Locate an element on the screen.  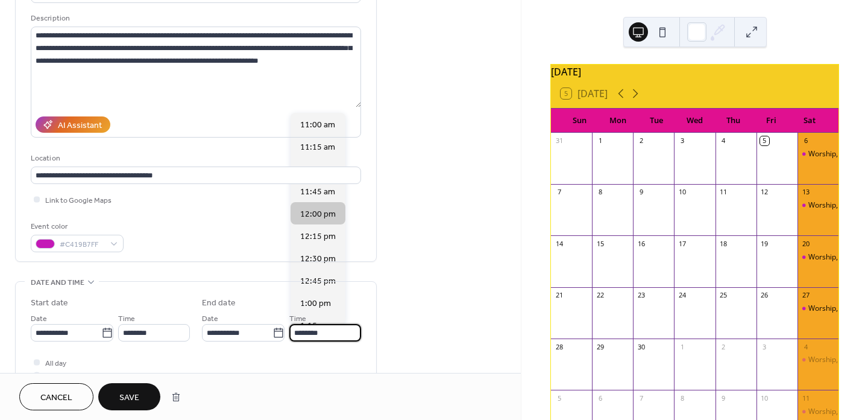
div: 24 is located at coordinates (681, 295).